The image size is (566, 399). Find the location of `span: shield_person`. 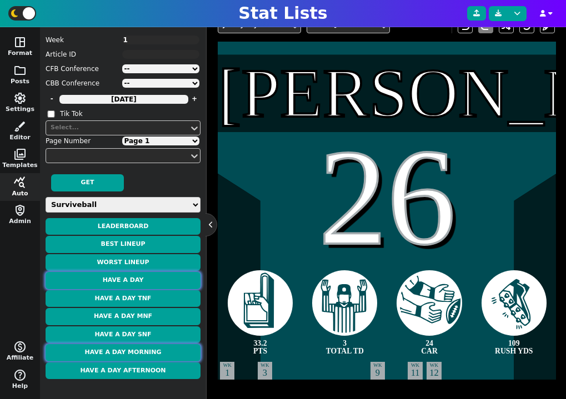

span: shield_person is located at coordinates (20, 210).